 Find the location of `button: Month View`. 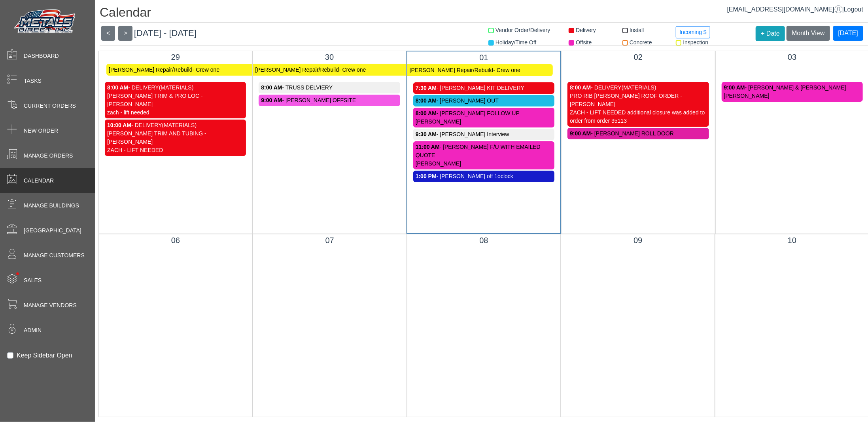

button: Month View is located at coordinates (808, 33).